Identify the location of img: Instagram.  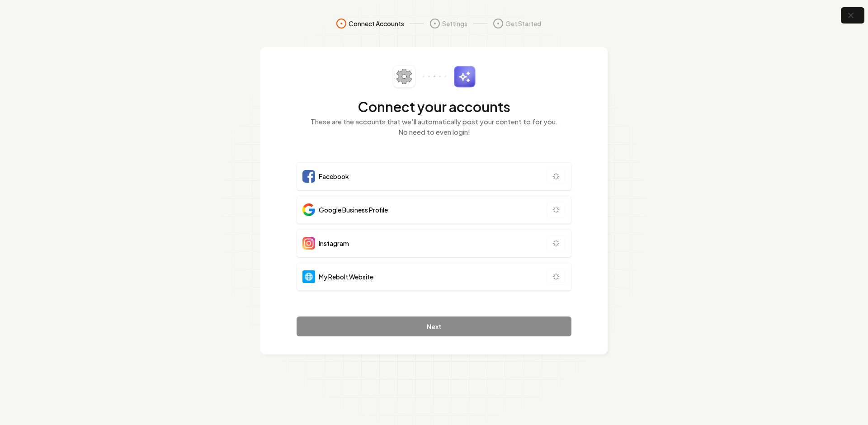
(309, 243).